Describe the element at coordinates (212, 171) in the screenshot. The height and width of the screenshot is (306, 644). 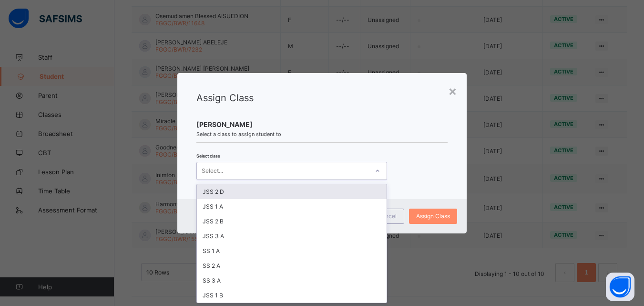
I see `div: Select...` at that location.